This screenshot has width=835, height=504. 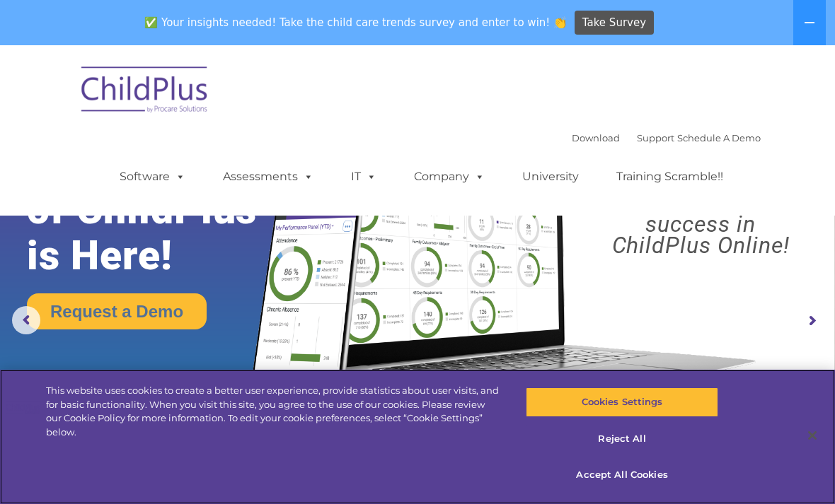 What do you see at coordinates (614, 23) in the screenshot?
I see `a: Take Survey` at bounding box center [614, 23].